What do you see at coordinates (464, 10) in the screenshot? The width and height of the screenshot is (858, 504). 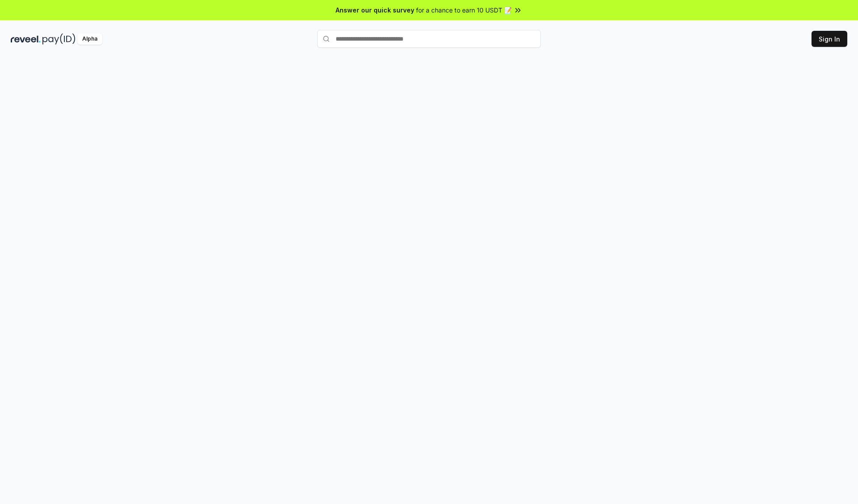 I see `span: for a chance to earn 10 USDT 📝` at bounding box center [464, 10].